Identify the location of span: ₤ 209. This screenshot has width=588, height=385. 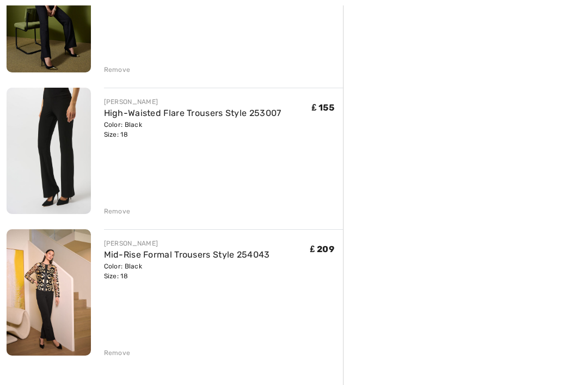
(323, 249).